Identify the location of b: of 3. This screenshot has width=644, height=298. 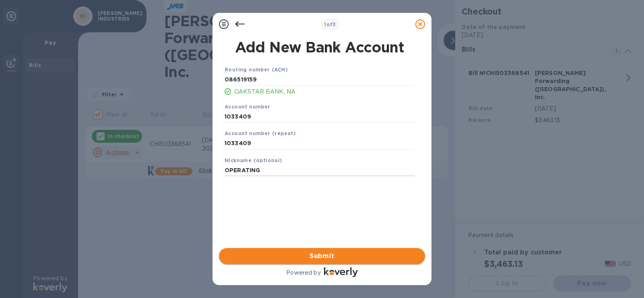
(331, 24).